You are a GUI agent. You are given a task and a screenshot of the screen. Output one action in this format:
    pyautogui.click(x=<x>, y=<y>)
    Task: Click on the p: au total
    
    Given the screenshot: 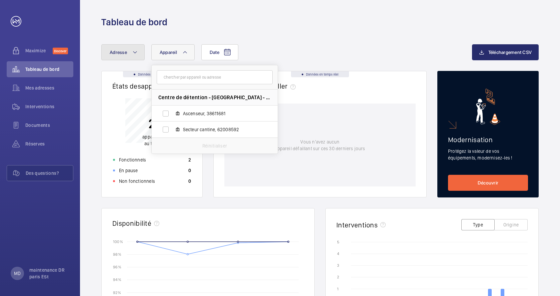 What is the action you would take?
    pyautogui.click(x=152, y=140)
    